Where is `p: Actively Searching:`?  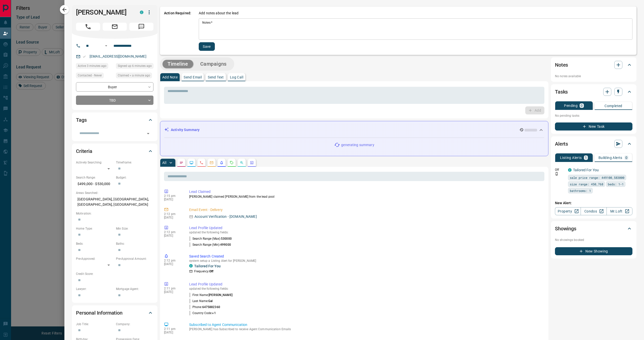 p: Actively Searching: is located at coordinates (94, 162).